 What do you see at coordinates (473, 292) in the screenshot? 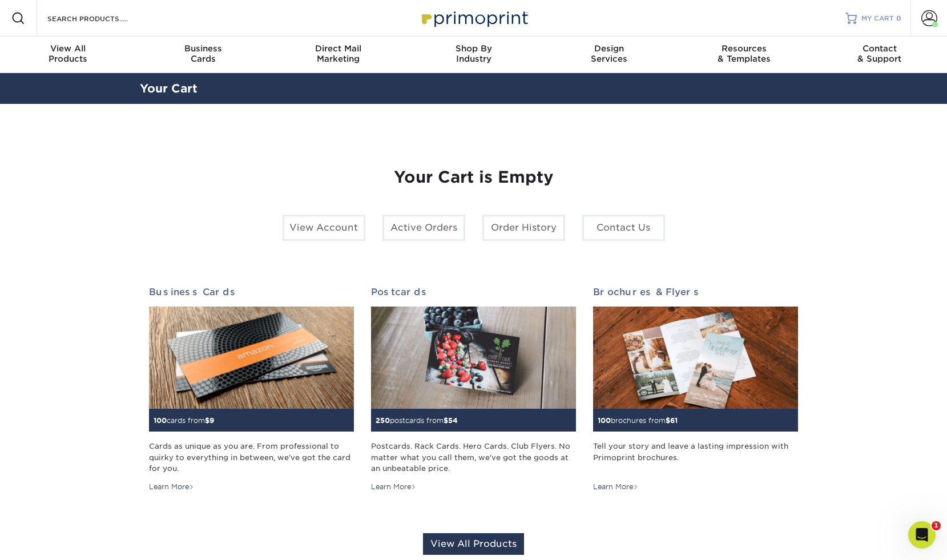
I see `h2: Postcards` at bounding box center [473, 292].